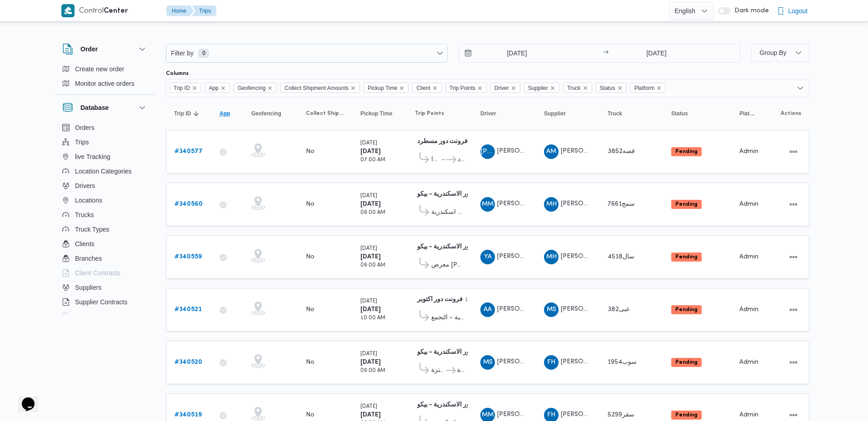  Describe the element at coordinates (105, 302) in the screenshot. I see `button: Supplier Contracts` at that location.